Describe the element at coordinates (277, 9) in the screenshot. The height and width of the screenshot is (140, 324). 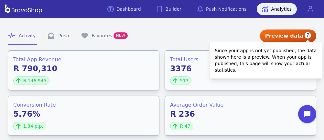
I see `a: Analytics` at that location.